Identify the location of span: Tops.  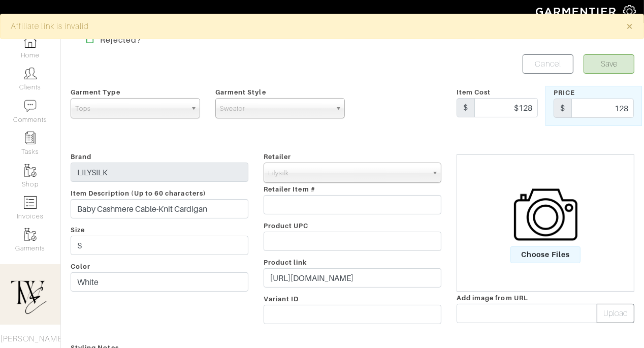
(131, 109).